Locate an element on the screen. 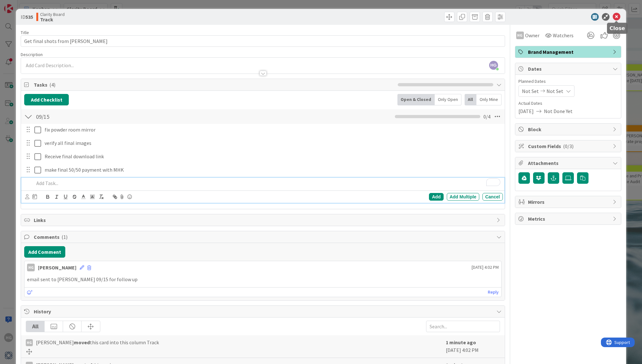 The image size is (642, 364). p: Receive final download link is located at coordinates (272, 156).